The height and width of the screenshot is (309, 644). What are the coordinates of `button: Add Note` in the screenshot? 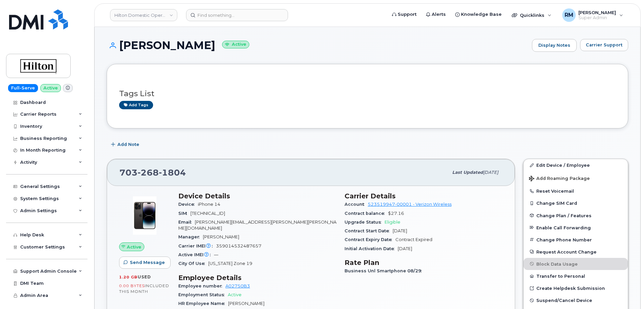 It's located at (126, 145).